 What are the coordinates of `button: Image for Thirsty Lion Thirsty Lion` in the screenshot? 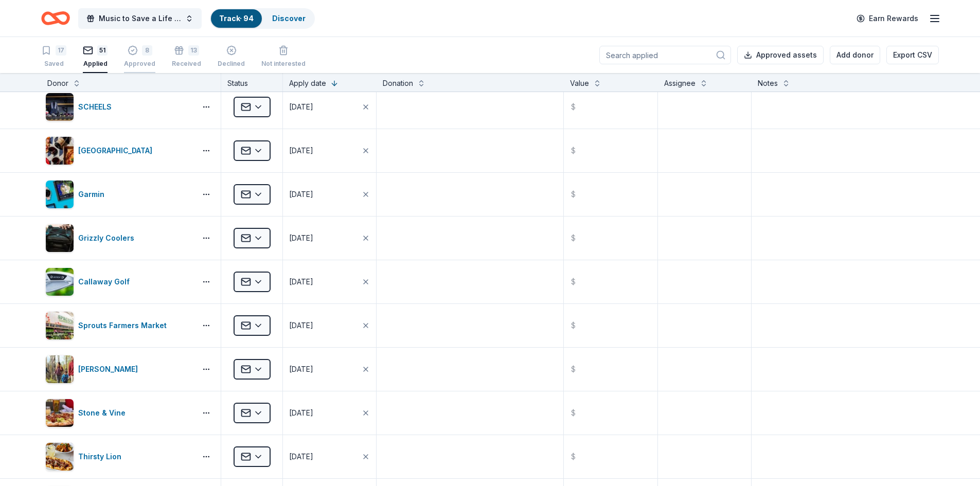 It's located at (118, 456).